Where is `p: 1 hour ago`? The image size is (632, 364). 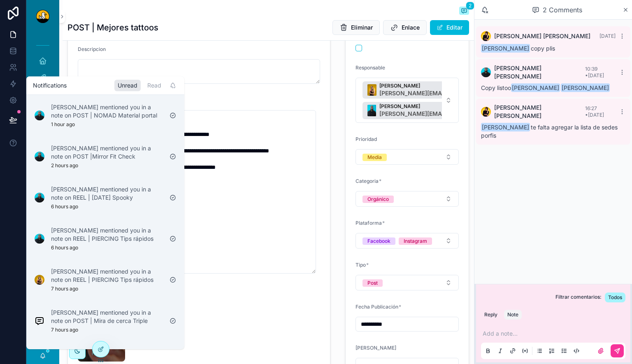 p: 1 hour ago is located at coordinates (63, 125).